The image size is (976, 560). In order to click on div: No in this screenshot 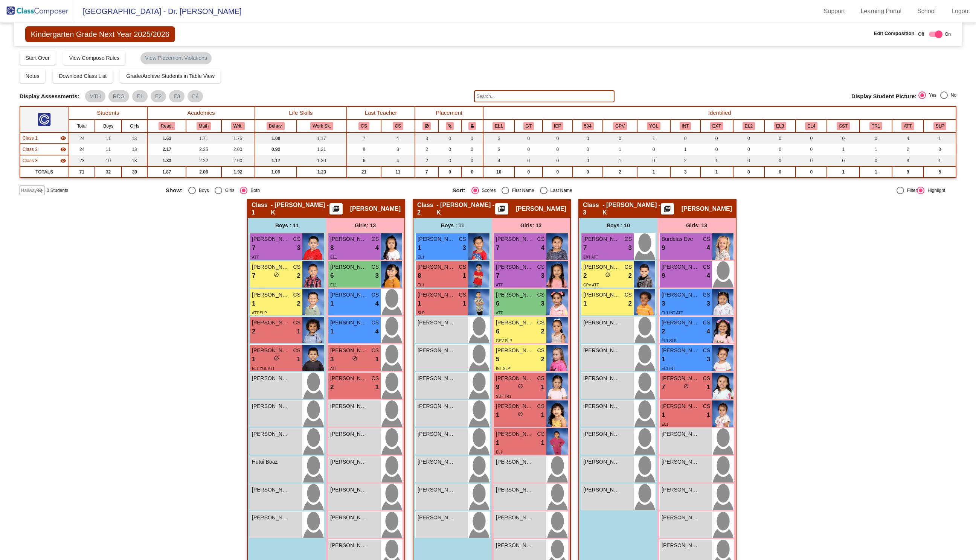, I will do `click(952, 95)`.